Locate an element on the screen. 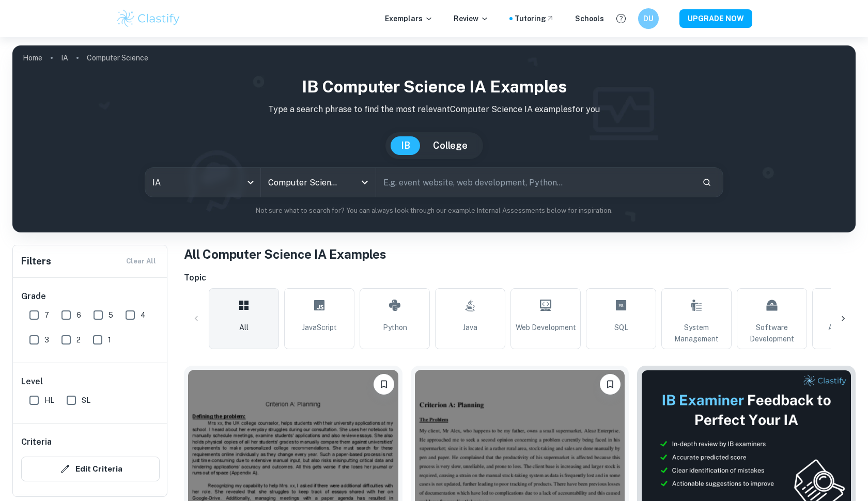 The image size is (868, 501). span: 6 is located at coordinates (79, 315).